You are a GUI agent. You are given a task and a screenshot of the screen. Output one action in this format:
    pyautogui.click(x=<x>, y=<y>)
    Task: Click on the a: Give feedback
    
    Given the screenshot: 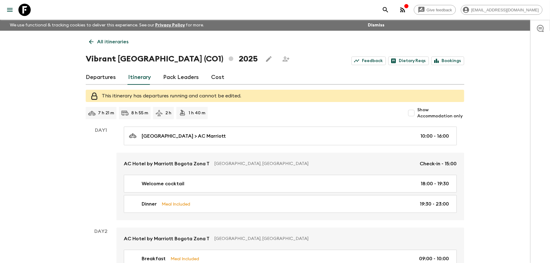 What is the action you would take?
    pyautogui.click(x=435, y=10)
    